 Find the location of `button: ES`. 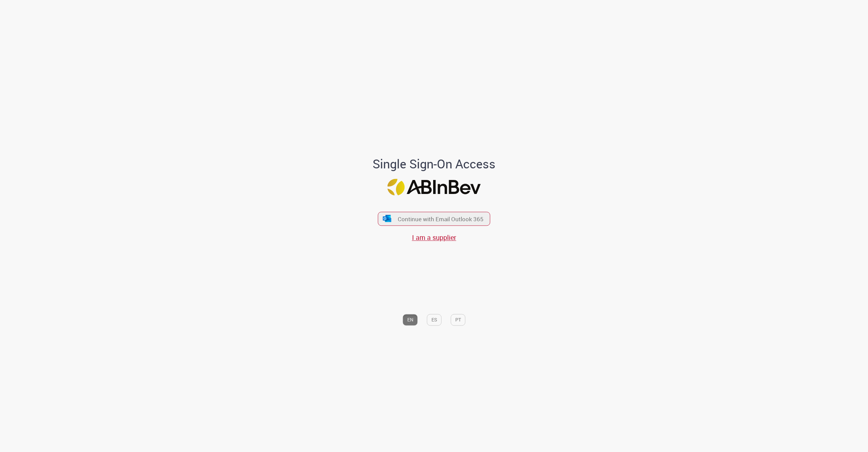

button: ES is located at coordinates (434, 319).